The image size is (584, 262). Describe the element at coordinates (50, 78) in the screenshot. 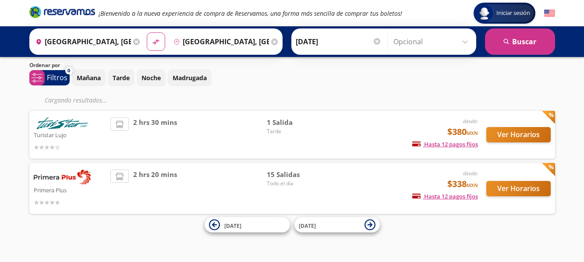

I see `button: 0Filtros` at that location.